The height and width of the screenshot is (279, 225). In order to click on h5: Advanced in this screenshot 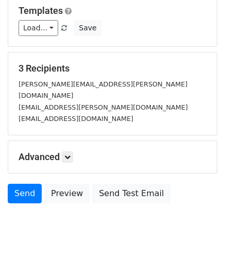, I will do `click(112, 157)`.